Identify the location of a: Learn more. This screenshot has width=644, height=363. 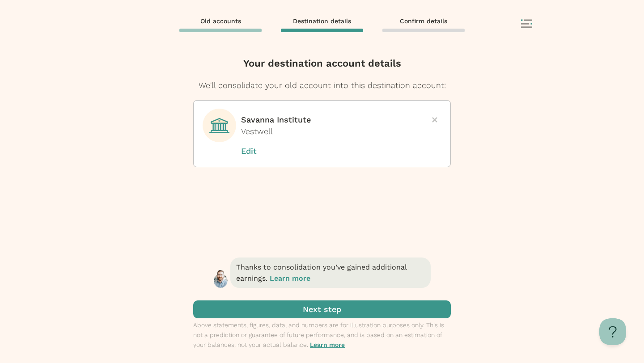
(327, 345).